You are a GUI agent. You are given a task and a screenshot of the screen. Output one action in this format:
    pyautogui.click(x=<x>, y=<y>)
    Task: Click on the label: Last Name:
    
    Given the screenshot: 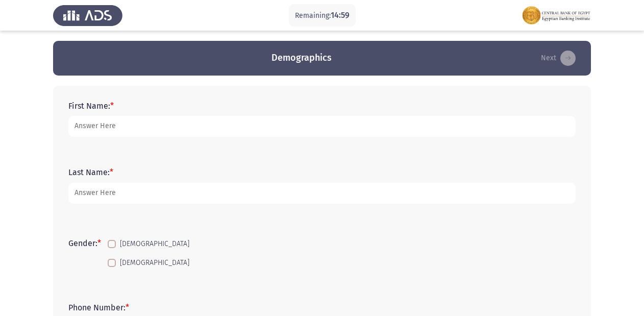 What is the action you would take?
    pyautogui.click(x=90, y=172)
    